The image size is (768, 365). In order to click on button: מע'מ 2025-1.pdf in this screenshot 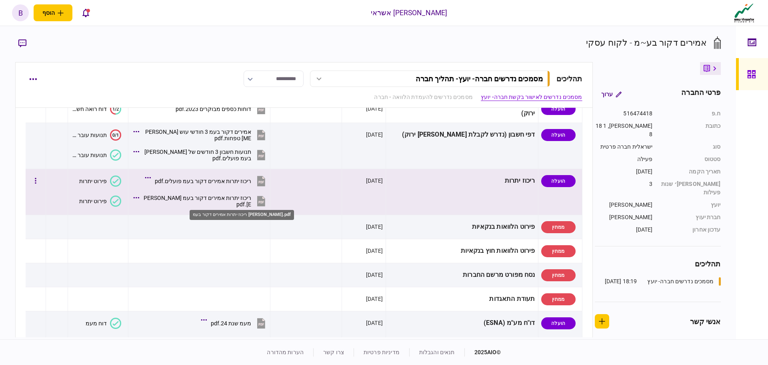, I will do `click(235, 343)`.